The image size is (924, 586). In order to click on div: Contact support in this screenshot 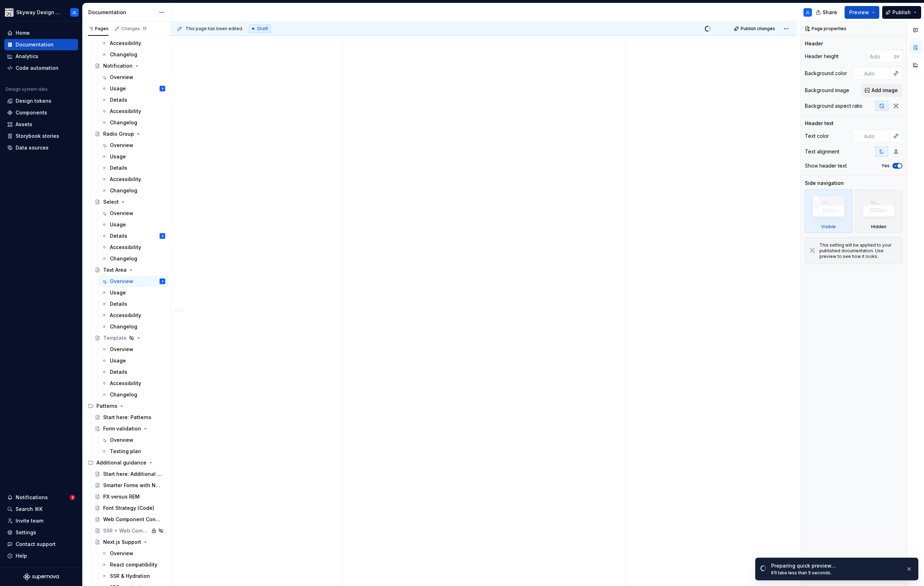, I will do `click(35, 545)`.